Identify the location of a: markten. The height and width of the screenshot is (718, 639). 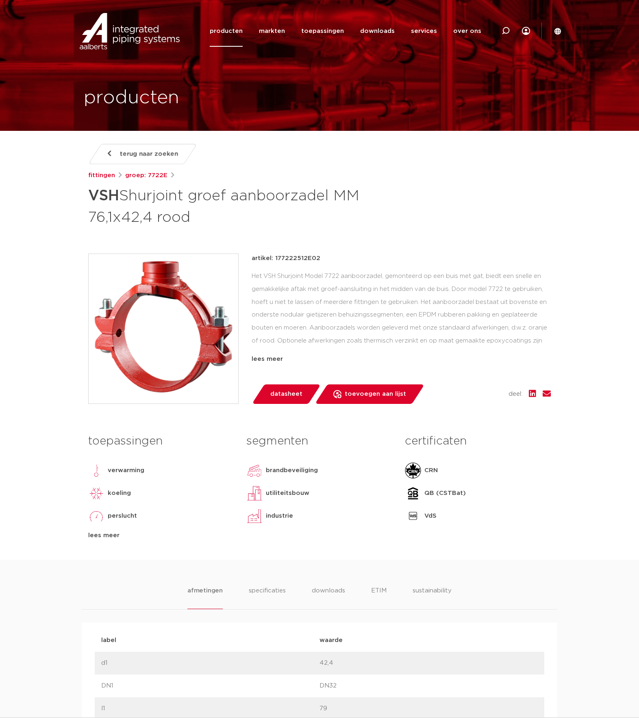
(272, 31).